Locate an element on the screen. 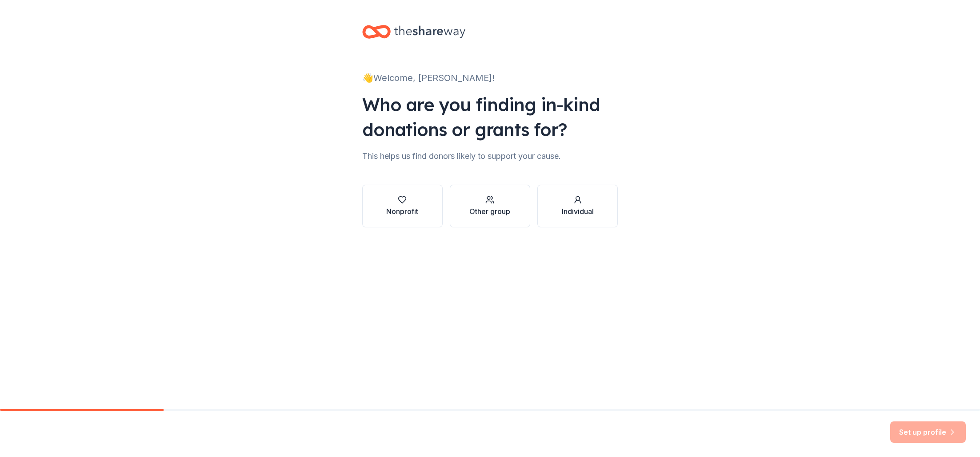 The width and height of the screenshot is (980, 457). div: Other group is located at coordinates (490, 211).